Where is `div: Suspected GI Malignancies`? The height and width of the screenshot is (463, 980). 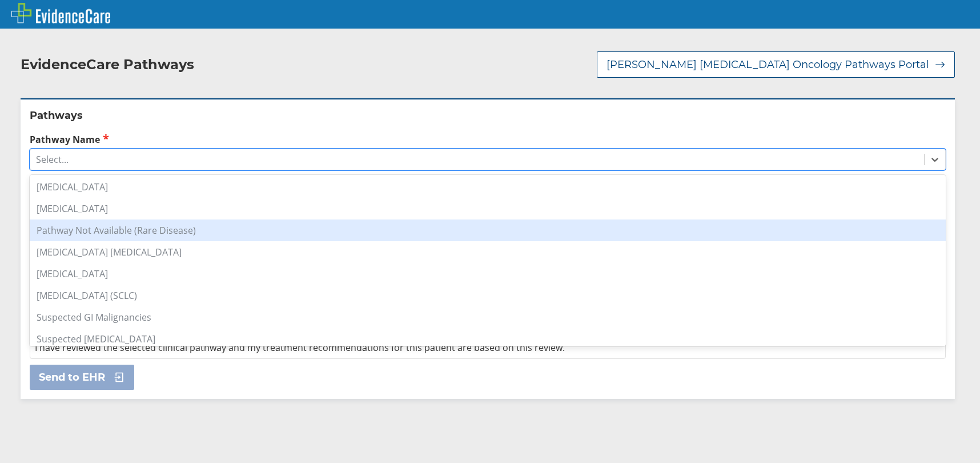
div: Suspected GI Malignancies is located at coordinates (488, 317).